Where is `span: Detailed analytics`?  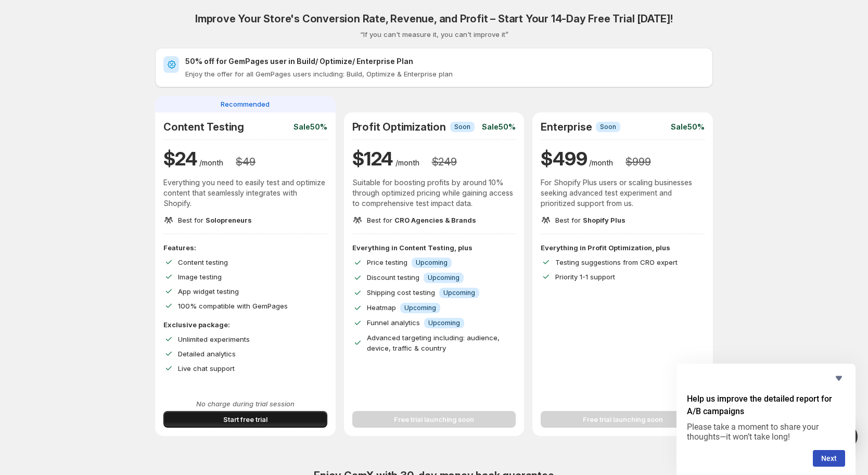
span: Detailed analytics is located at coordinates (207, 353).